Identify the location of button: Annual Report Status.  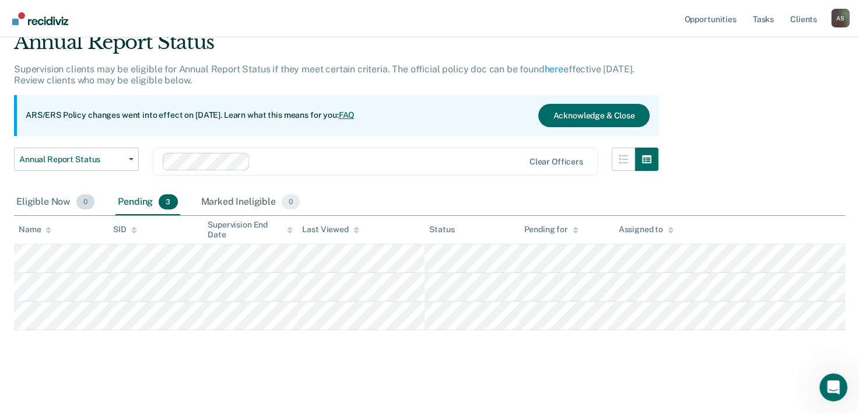
(76, 159).